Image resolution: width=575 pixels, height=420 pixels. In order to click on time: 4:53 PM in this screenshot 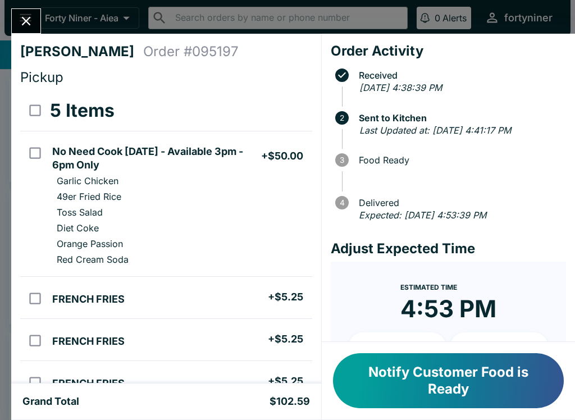, I will do `click(448, 309)`.